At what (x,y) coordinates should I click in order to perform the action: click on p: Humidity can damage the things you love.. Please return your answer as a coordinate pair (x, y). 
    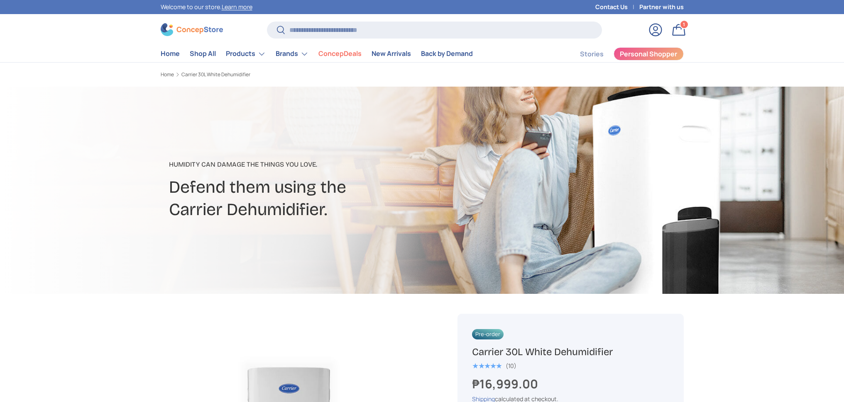
    Looking at the image, I should click on (328, 165).